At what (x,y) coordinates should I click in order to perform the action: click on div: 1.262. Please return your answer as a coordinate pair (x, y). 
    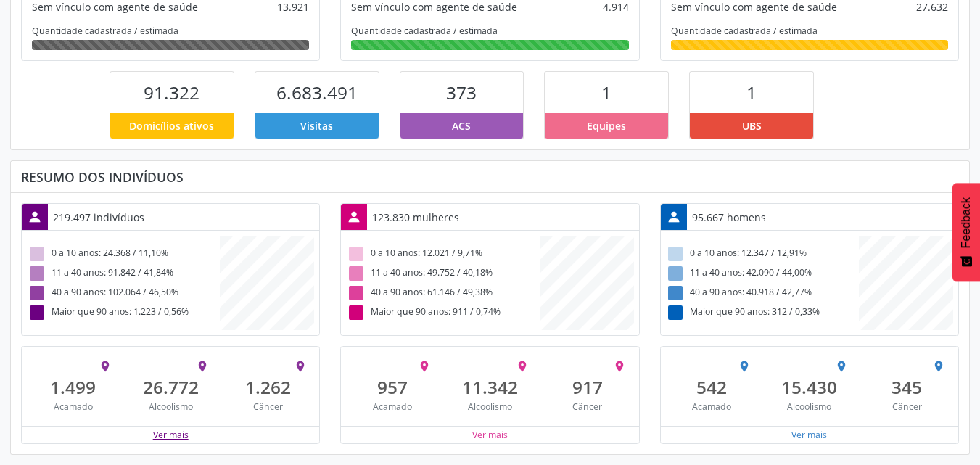
    Looking at the image, I should click on (268, 387).